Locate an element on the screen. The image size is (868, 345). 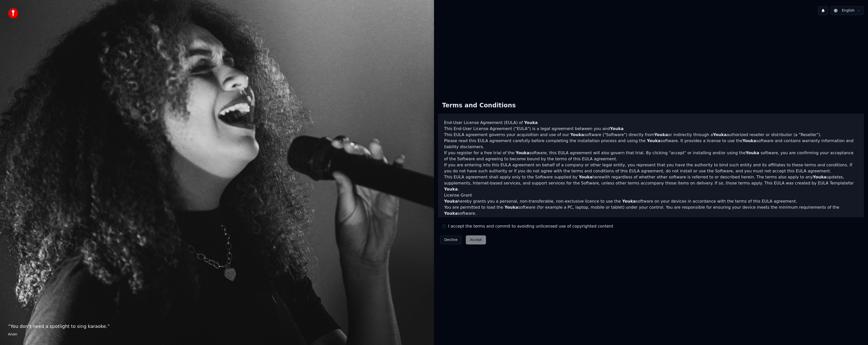
p: You are permitted to load the software (for example a PC, laptop, mobile or tablet) under your co... is located at coordinates (652, 211).